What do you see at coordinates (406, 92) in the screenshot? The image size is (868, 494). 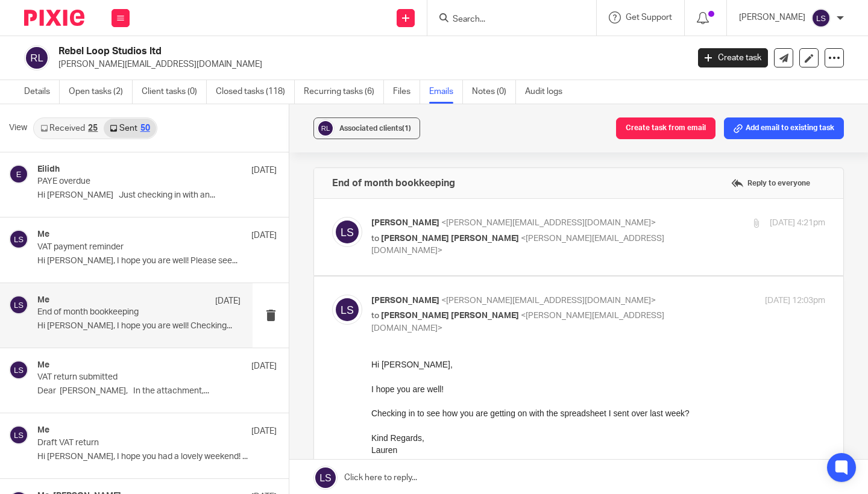 I see `a: Files` at bounding box center [406, 92].